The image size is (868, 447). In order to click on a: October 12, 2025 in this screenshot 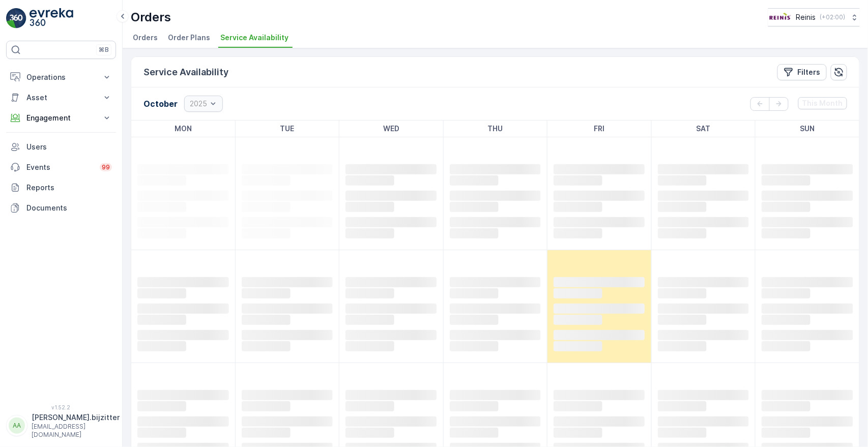, I will do `click(807, 298)`.